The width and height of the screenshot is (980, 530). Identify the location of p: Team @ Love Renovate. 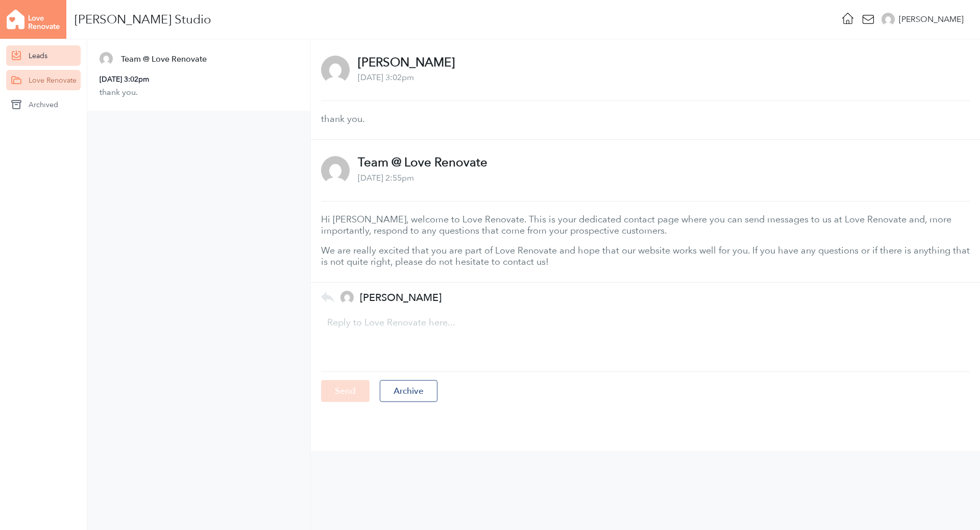
(423, 162).